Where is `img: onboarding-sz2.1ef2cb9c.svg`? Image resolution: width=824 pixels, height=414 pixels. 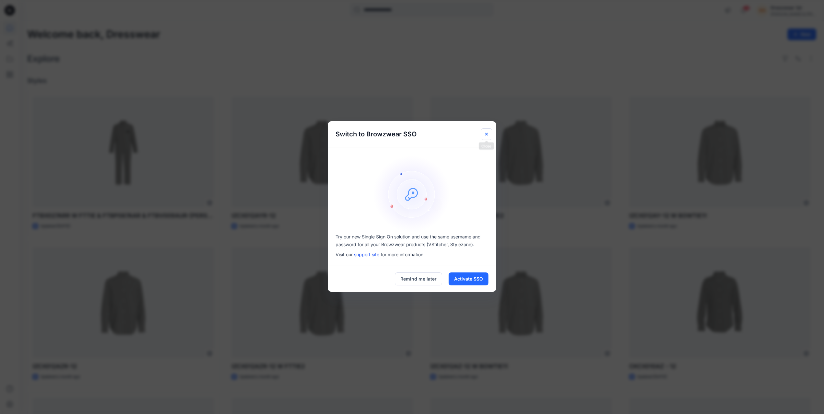
img: onboarding-sz2.1ef2cb9c.svg is located at coordinates (412, 194).